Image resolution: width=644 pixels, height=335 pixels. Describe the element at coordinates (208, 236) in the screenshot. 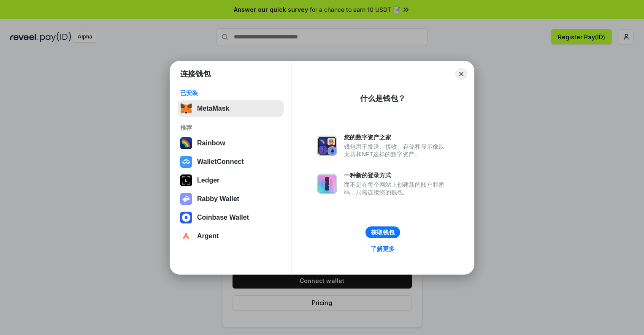

I see `div: Argent` at that location.